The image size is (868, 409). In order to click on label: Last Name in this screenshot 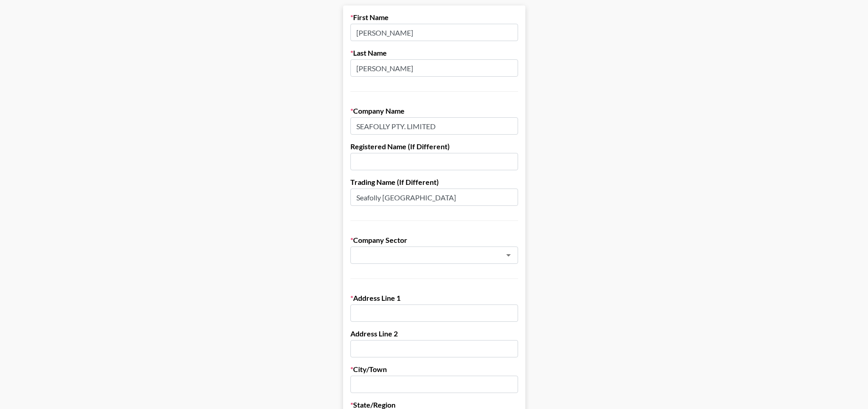, I will do `click(434, 53)`.